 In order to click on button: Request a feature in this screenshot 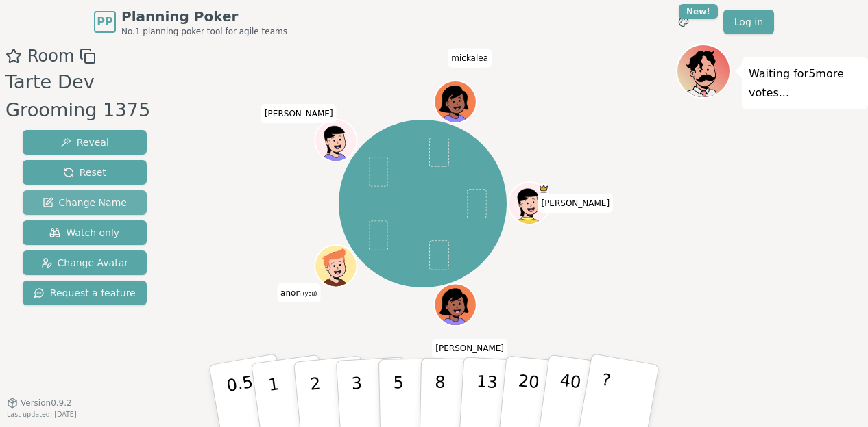, I will do `click(85, 293)`.